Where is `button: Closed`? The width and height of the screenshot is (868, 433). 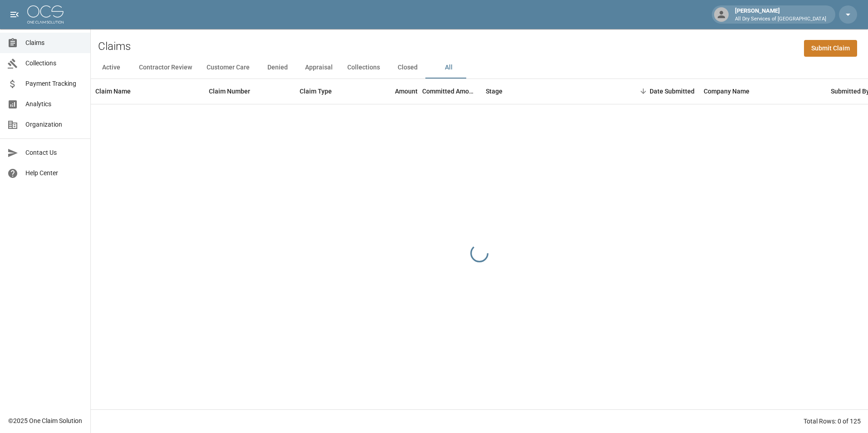
button: Closed is located at coordinates (408, 68).